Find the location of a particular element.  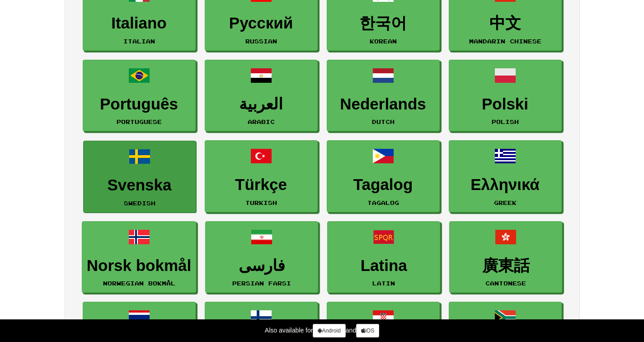

a: SvenskaSwedish is located at coordinates (140, 176).